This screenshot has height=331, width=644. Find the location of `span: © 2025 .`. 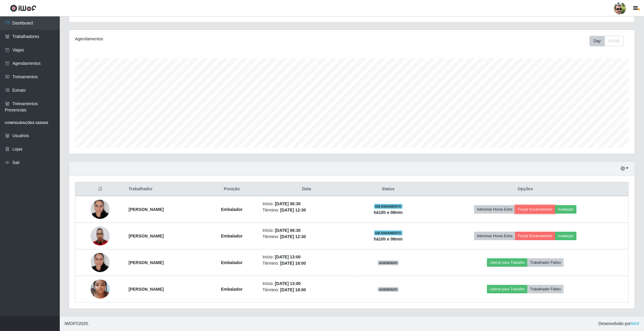

span: © 2025 . is located at coordinates (77, 323).